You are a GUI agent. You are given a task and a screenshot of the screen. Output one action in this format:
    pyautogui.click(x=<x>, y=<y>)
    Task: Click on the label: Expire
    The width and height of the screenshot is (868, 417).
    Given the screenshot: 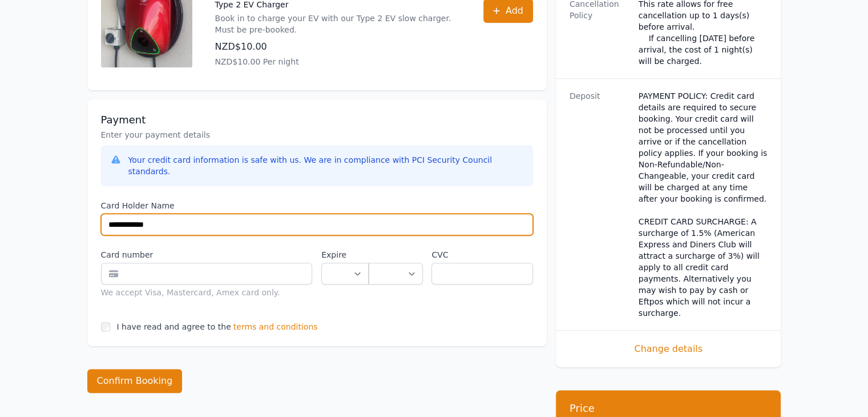 What is the action you would take?
    pyautogui.click(x=345, y=255)
    